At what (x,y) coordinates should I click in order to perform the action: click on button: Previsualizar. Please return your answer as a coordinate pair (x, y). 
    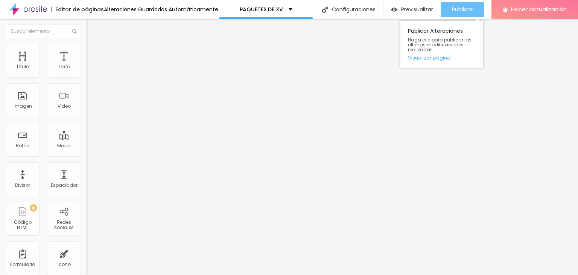
    Looking at the image, I should click on (412, 9).